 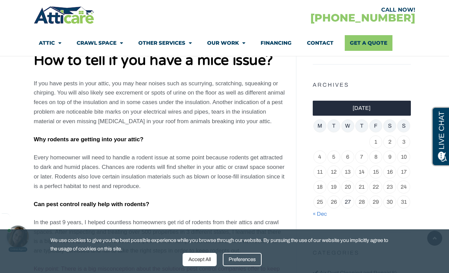 What do you see at coordinates (100, 43) in the screenshot?
I see `a: Crawl Space` at bounding box center [100, 43].